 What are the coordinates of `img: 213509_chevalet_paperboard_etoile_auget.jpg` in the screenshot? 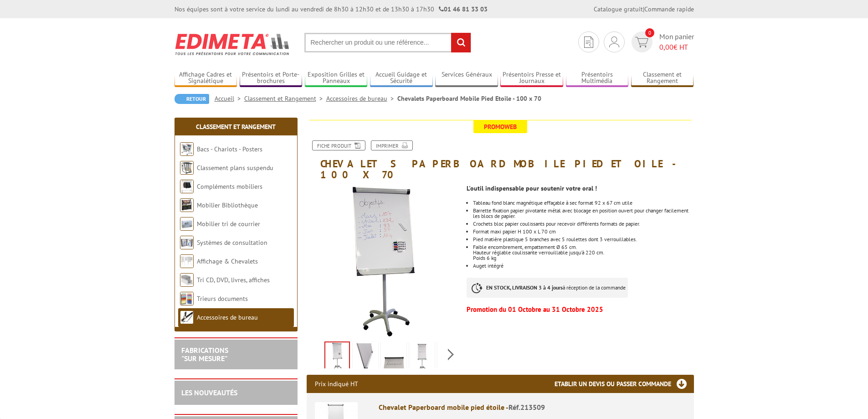 It's located at (365, 358).